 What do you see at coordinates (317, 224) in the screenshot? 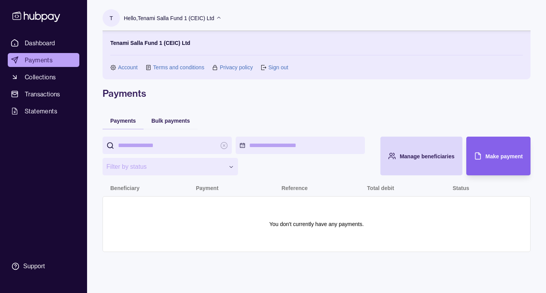
I see `p: You don't currently have any payments.` at bounding box center [317, 224].